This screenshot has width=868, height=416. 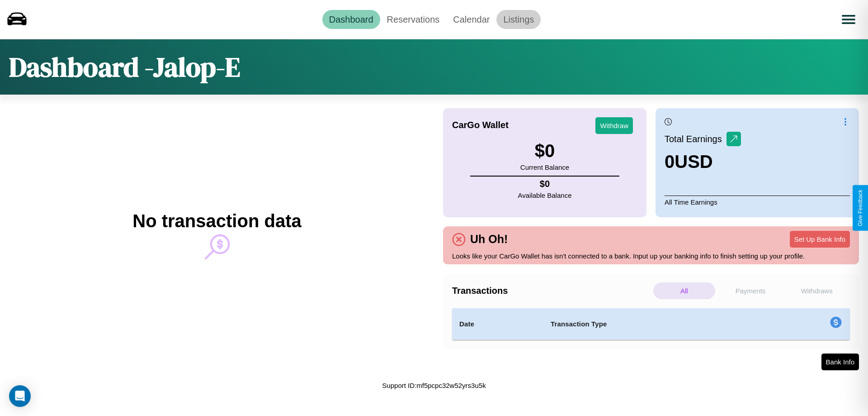 I want to click on p: Payments, so click(x=751, y=290).